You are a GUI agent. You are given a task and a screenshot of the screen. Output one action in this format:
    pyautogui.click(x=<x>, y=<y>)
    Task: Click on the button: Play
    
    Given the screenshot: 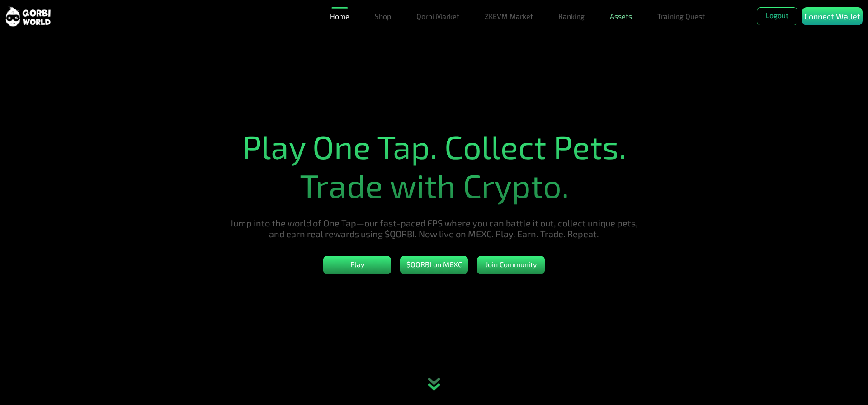 What is the action you would take?
    pyautogui.click(x=357, y=264)
    